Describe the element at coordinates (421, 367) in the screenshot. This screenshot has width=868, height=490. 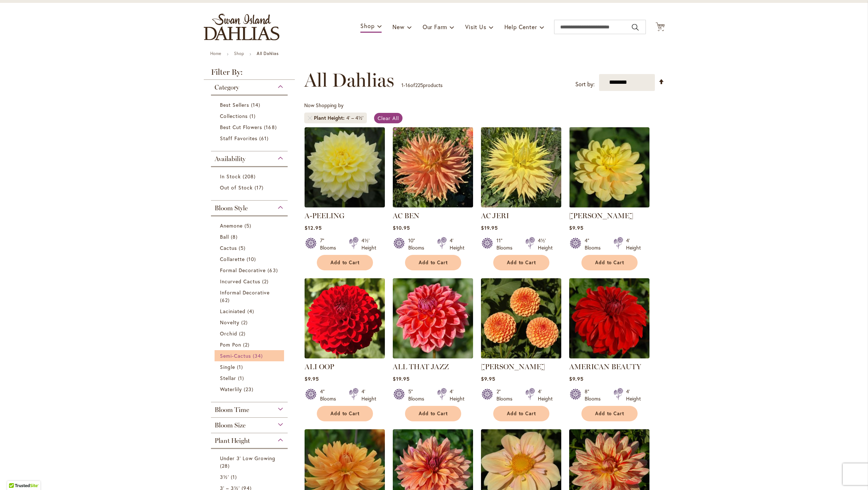
I see `a: ALL THAT JAZZ` at that location.